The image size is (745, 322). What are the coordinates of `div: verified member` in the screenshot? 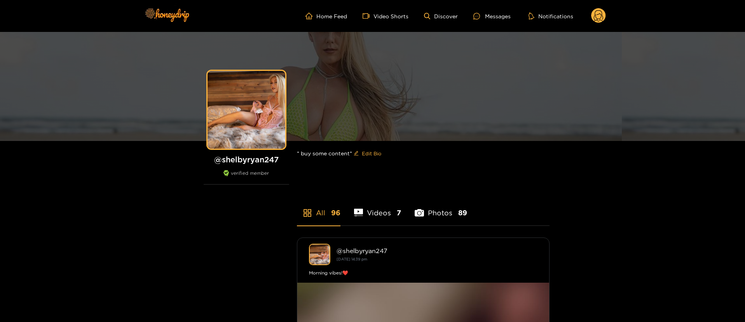 It's located at (247, 177).